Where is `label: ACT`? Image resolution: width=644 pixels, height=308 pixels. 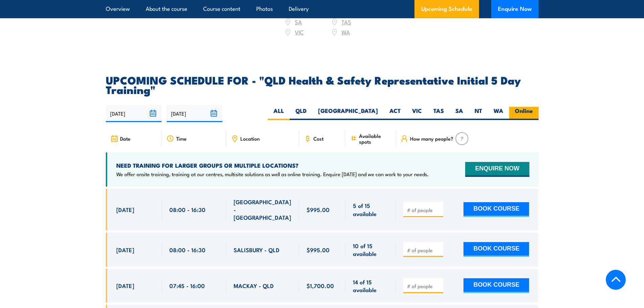 label: ACT is located at coordinates (395, 113).